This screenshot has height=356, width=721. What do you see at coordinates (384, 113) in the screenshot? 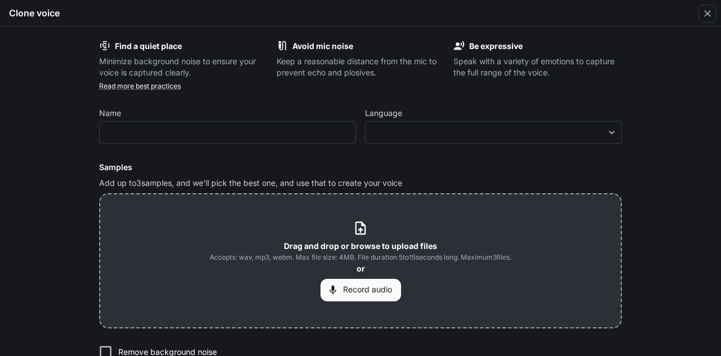
I see `p: Language` at bounding box center [384, 113].